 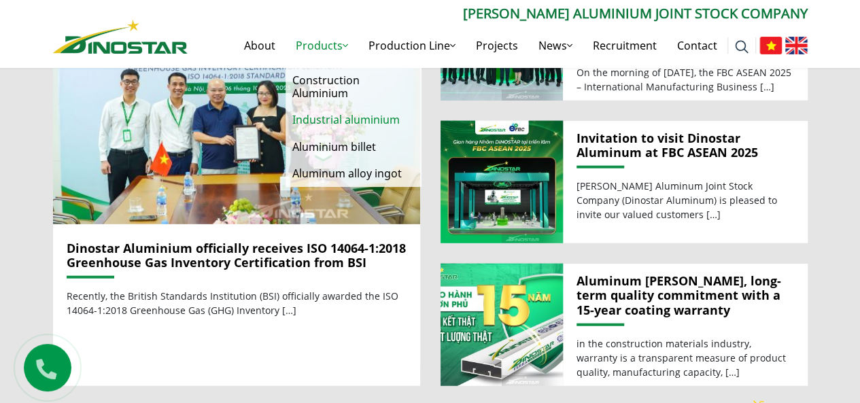 I want to click on a: Construction Aluminium, so click(x=354, y=87).